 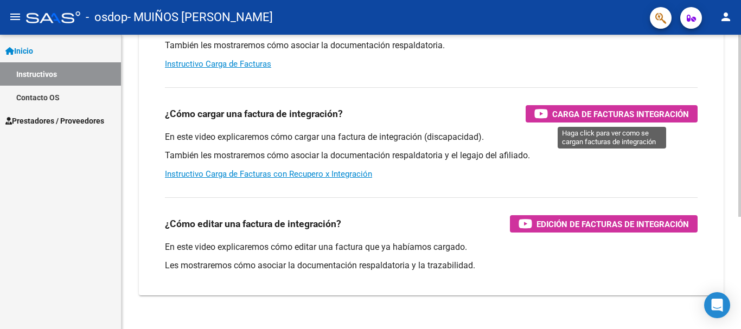 What do you see at coordinates (431, 247) in the screenshot?
I see `p: En este video explicaremos cómo editar una factura que ya habíamos cargado.` at bounding box center [431, 247].